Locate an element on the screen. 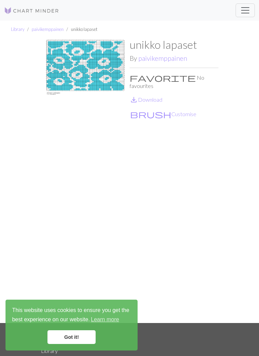  span: This website uses cookies to ensure you get the best experience on our website. is located at coordinates (71, 316).